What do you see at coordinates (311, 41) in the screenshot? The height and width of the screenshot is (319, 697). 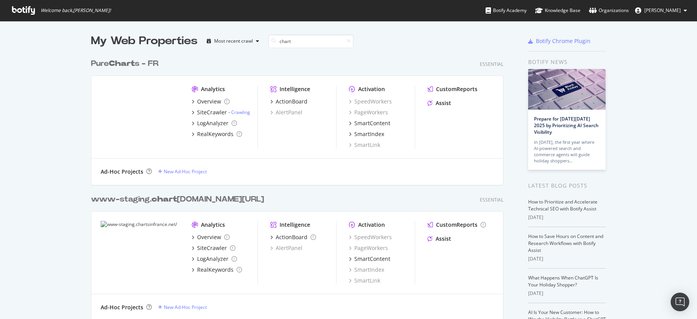 I see `input: Search` at bounding box center [311, 41].